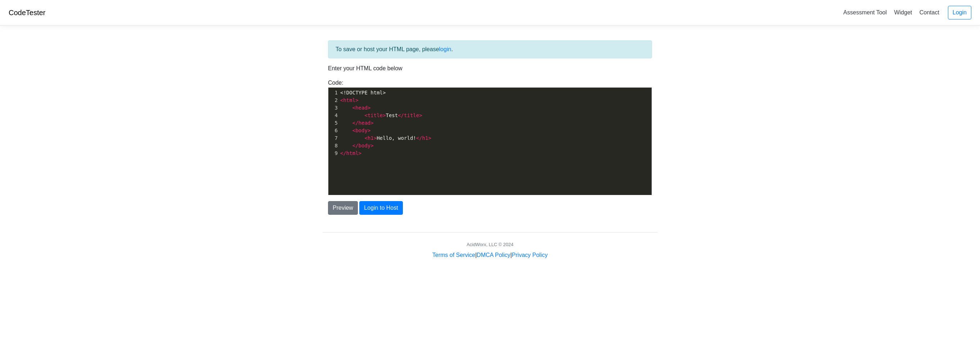 The width and height of the screenshot is (980, 351). I want to click on a: Contact, so click(929, 13).